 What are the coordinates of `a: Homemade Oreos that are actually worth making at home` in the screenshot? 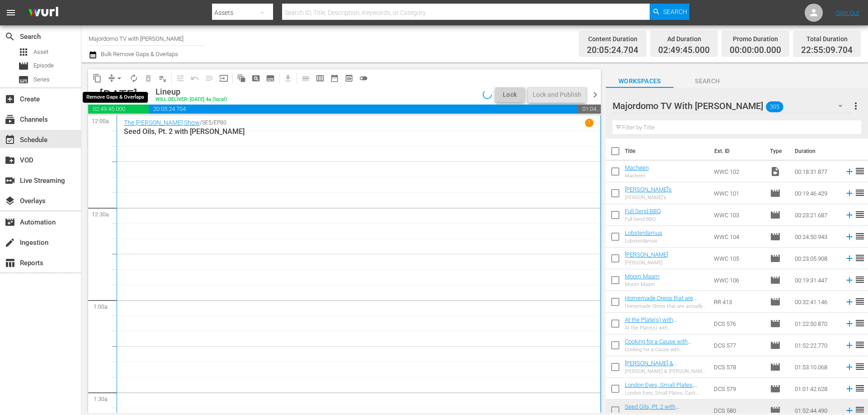 It's located at (664, 301).